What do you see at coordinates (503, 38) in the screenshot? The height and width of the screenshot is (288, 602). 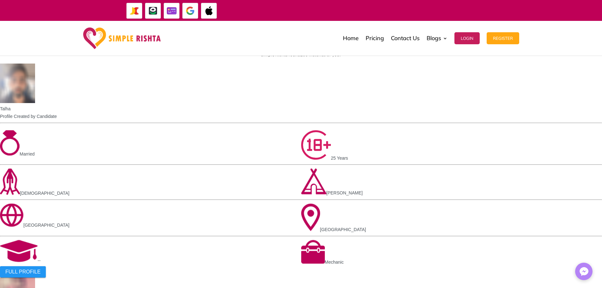 I see `button: Register` at bounding box center [503, 38].